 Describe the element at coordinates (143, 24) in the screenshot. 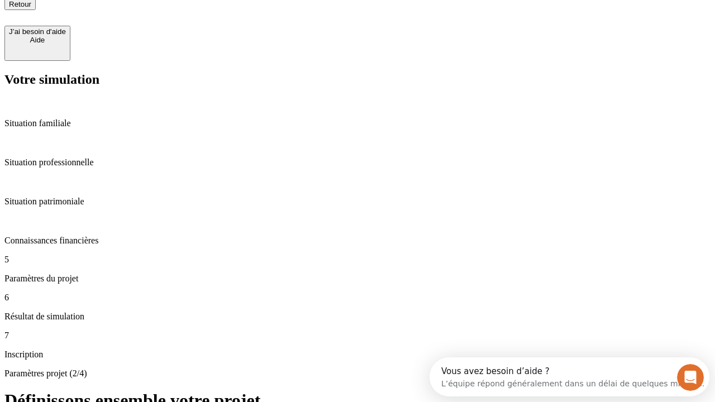

I see `div: L’équipe répond généralement dans un délai de quelques minutes.` at that location.